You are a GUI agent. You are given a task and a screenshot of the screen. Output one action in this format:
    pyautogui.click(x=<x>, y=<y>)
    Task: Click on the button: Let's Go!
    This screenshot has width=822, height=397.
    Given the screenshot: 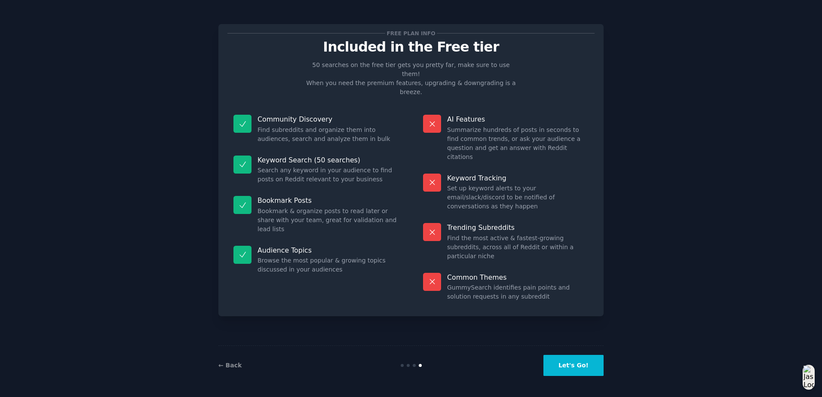 What is the action you would take?
    pyautogui.click(x=574, y=365)
    